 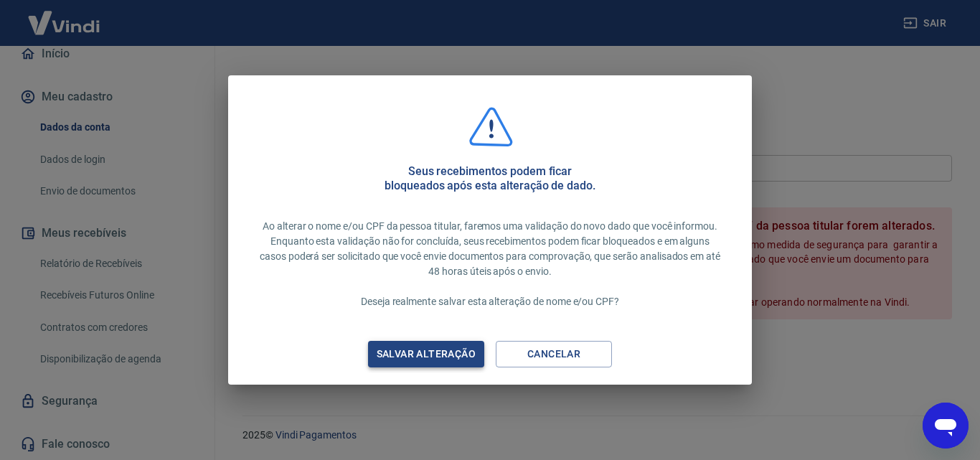 I want to click on button: Salvar alteração, so click(x=427, y=353).